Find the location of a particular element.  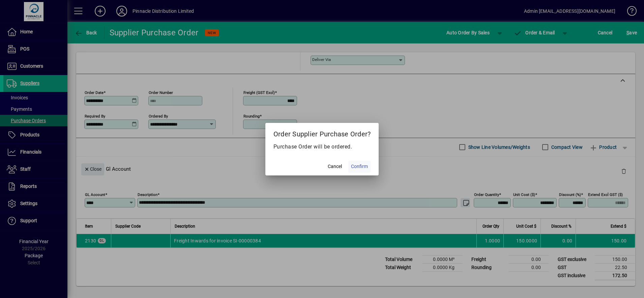

span: Cancel is located at coordinates (335, 166).